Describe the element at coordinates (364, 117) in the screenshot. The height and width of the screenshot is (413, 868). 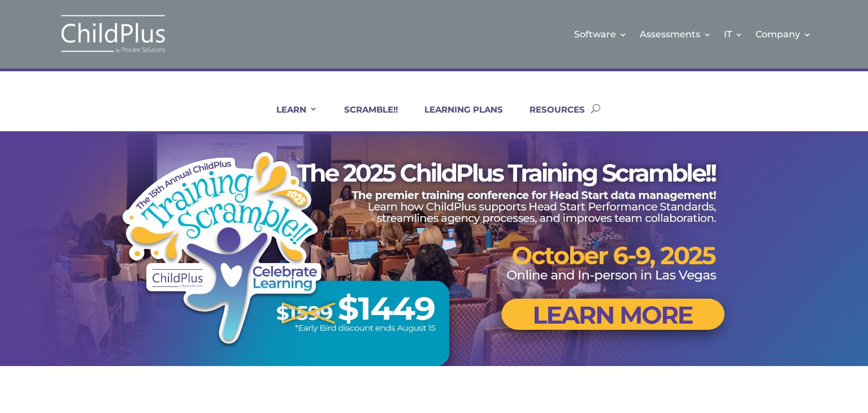
I see `a: SCRAMBLE!!` at that location.